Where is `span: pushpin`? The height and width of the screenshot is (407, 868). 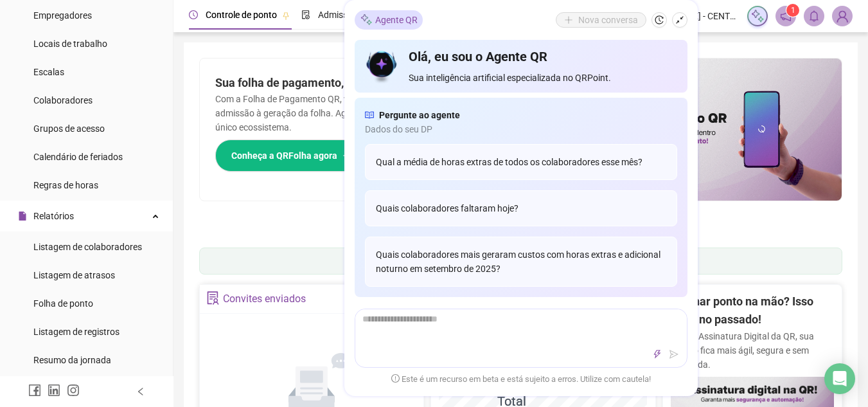
span: pushpin is located at coordinates (286, 15).